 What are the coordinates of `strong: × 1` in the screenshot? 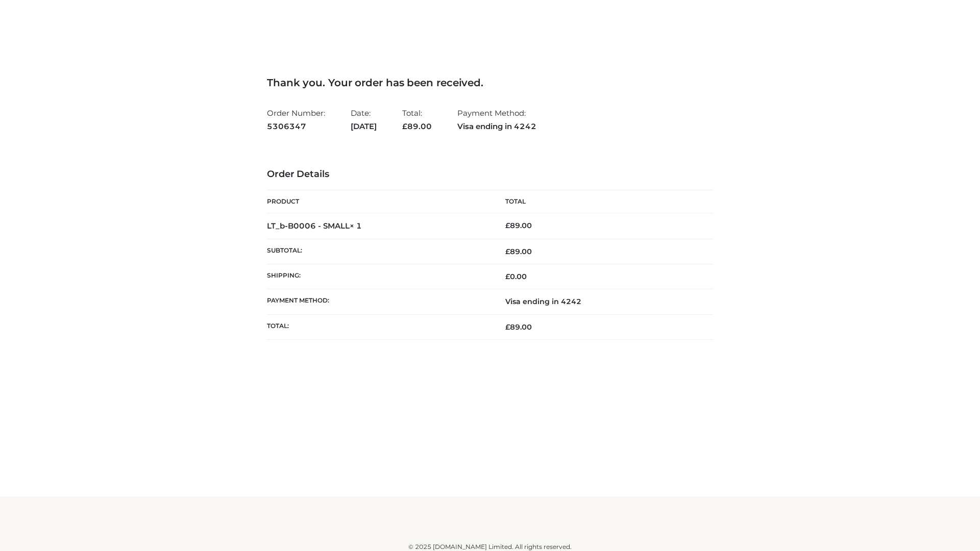 It's located at (356, 226).